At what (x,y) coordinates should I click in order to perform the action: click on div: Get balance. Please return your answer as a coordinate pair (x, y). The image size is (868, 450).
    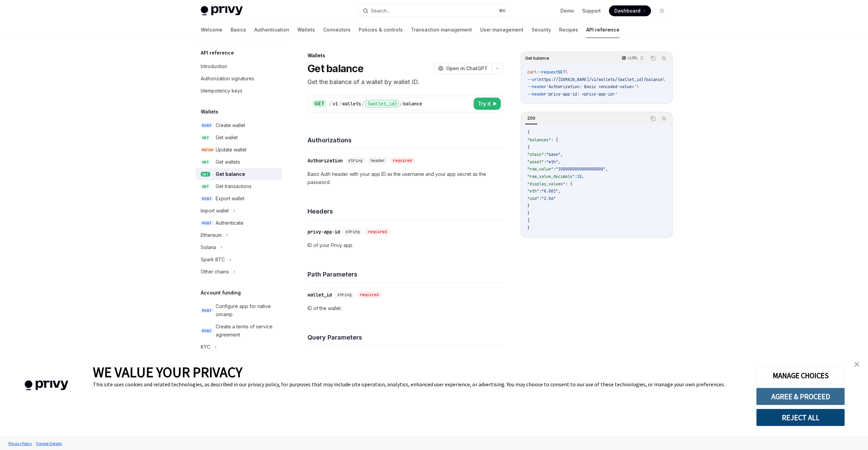
    Looking at the image, I should click on (231, 174).